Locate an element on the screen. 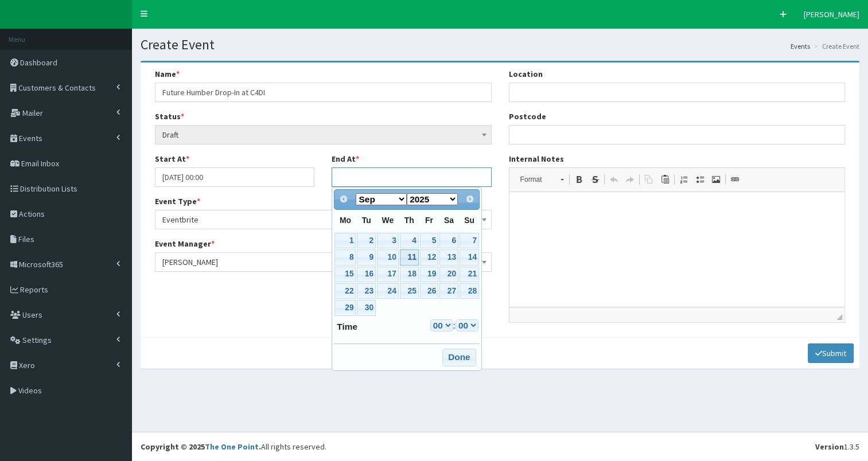  a: Redo (Ctrl+Y) is located at coordinates (630, 179).